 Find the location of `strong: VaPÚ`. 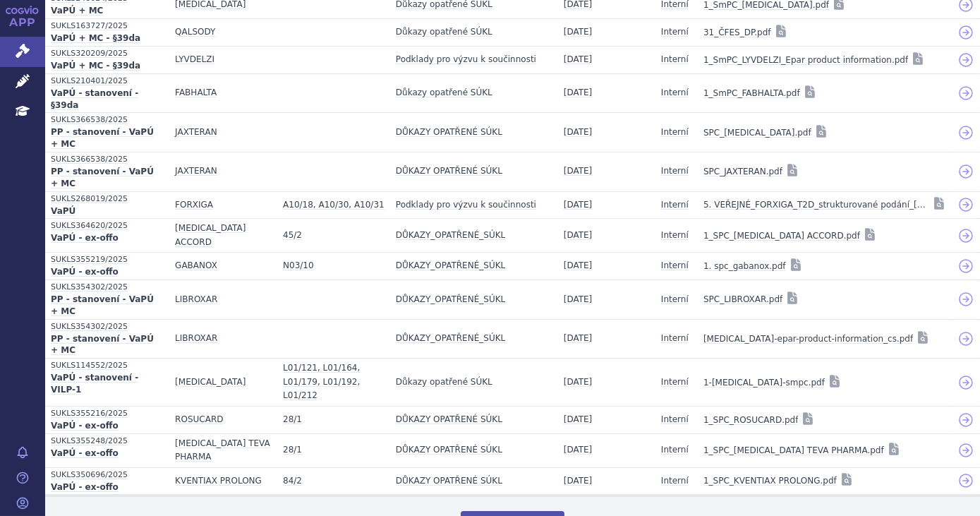

strong: VaPÚ is located at coordinates (107, 212).